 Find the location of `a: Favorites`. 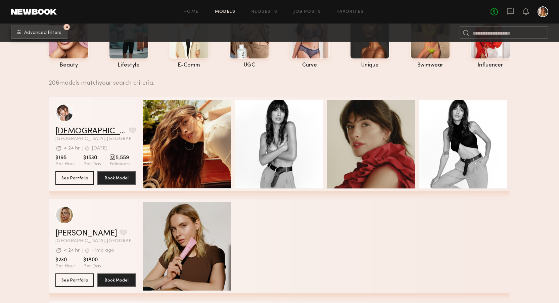

a: Favorites is located at coordinates (351, 12).